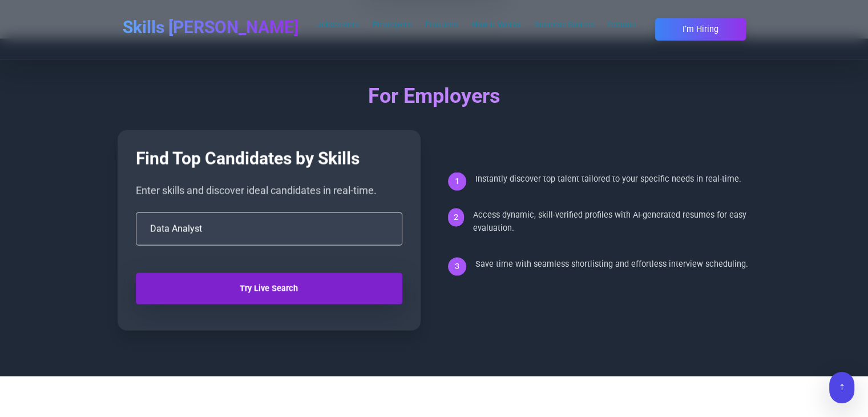 The height and width of the screenshot is (417, 868). Describe the element at coordinates (269, 191) in the screenshot. I see `p: Enter skills and discover ideal candidates in real-time.` at that location.